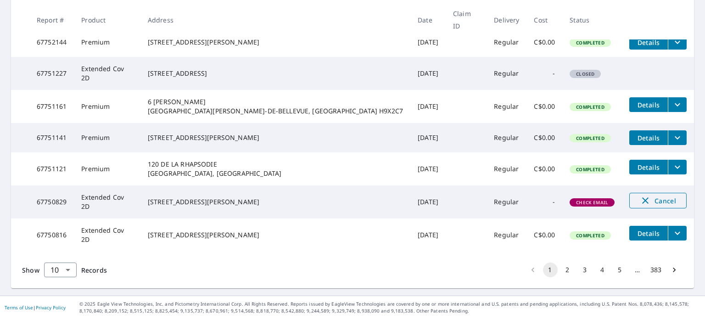 The width and height of the screenshot is (705, 319). Describe the element at coordinates (51, 202) in the screenshot. I see `td: 67750829` at that location.